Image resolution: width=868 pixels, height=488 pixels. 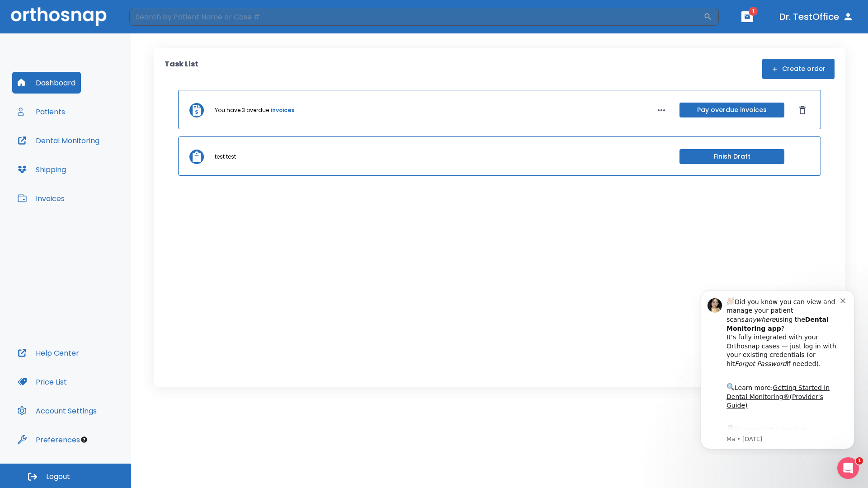 What do you see at coordinates (49, 440) in the screenshot?
I see `button: Preferences` at bounding box center [49, 440].